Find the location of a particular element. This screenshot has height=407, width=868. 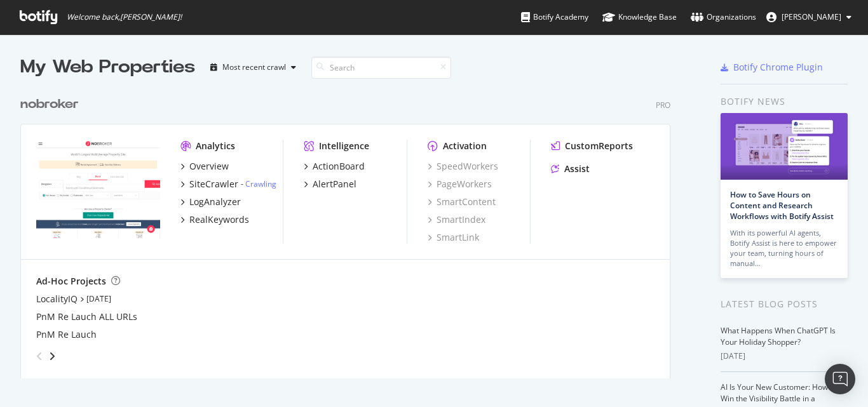

a: PnM Re Lauch is located at coordinates (66, 335).